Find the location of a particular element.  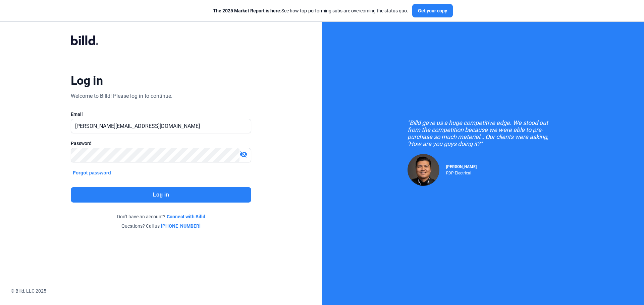

button: Get your copy is located at coordinates (432, 11).